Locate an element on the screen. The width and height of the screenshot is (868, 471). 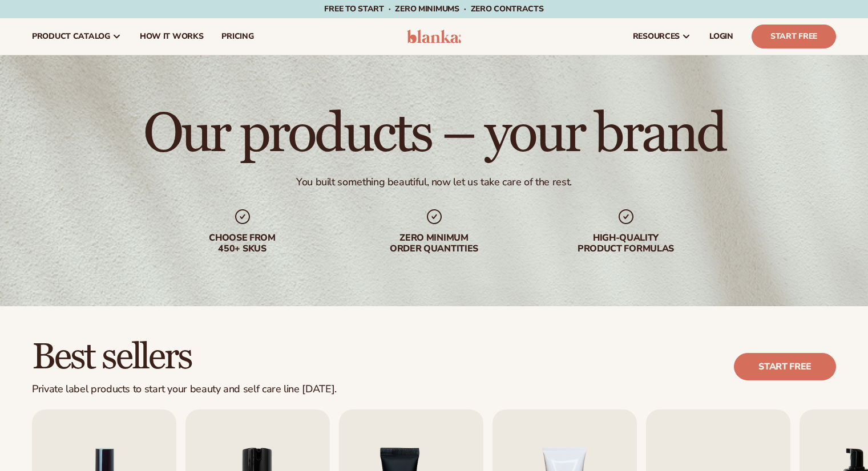
span: Free to start · ZERO minimums · ZERO contracts is located at coordinates (434, 9).